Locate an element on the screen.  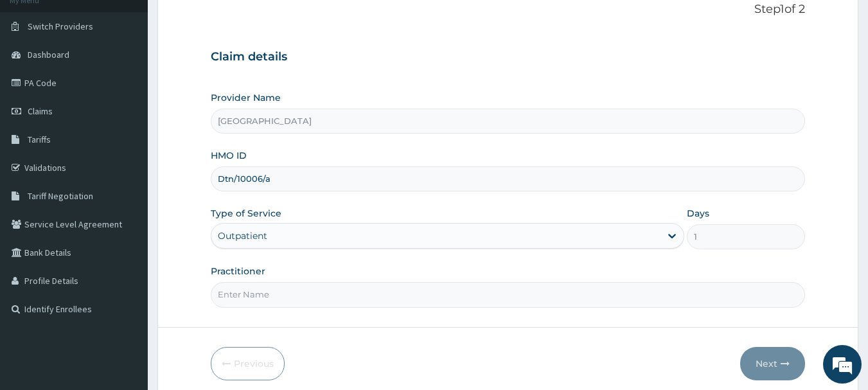
span: Tariff Negotiation is located at coordinates (60, 196).